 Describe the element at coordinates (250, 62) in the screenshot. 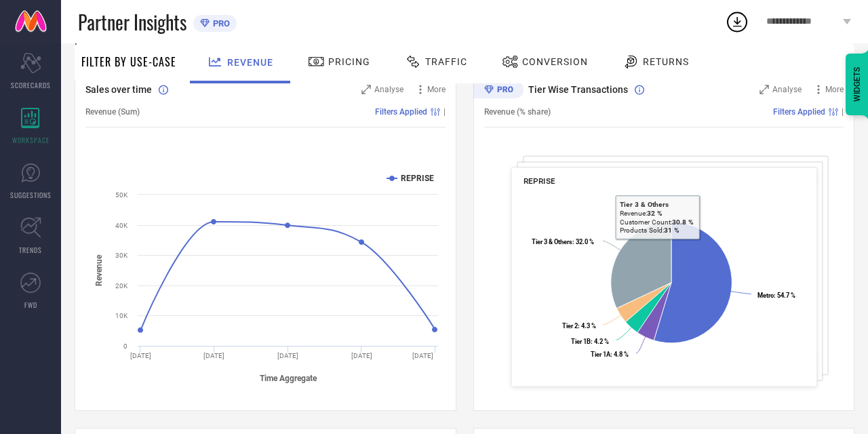

I see `span: Revenue` at that location.